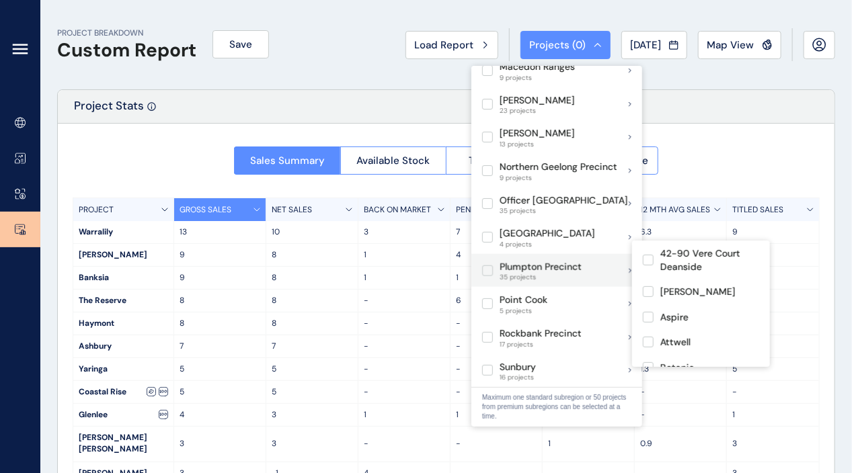  I want to click on p: 13, so click(220, 232).